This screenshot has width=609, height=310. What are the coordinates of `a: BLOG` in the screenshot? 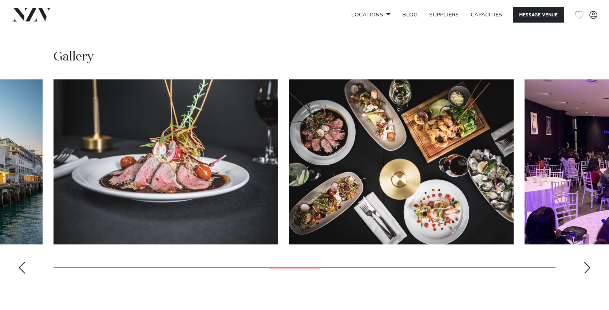 It's located at (410, 15).